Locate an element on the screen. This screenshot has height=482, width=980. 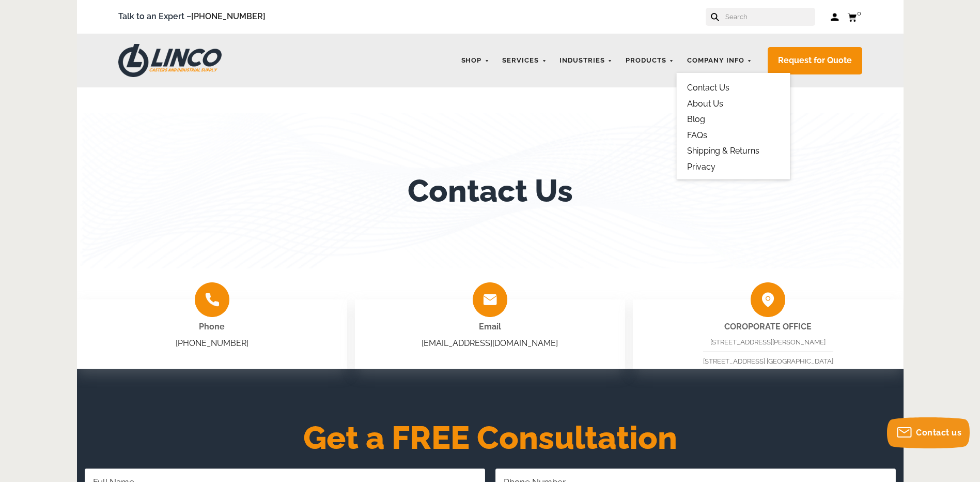
img: LINCO CASTERS & INDUSTRIAL SUPPLY is located at coordinates (170, 60).